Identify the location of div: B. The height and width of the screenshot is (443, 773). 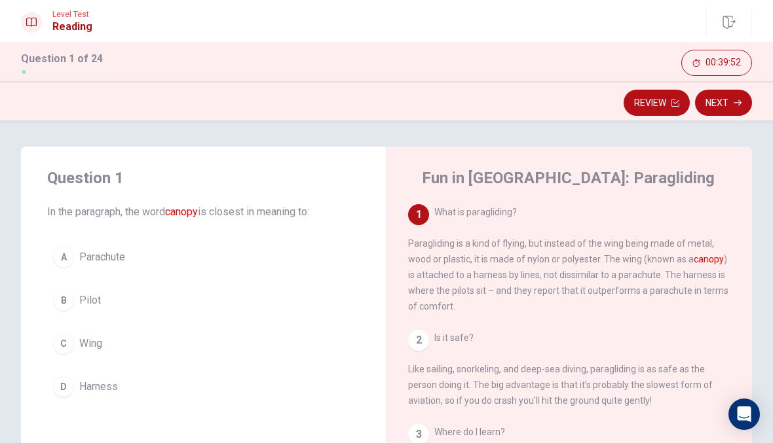
(64, 301).